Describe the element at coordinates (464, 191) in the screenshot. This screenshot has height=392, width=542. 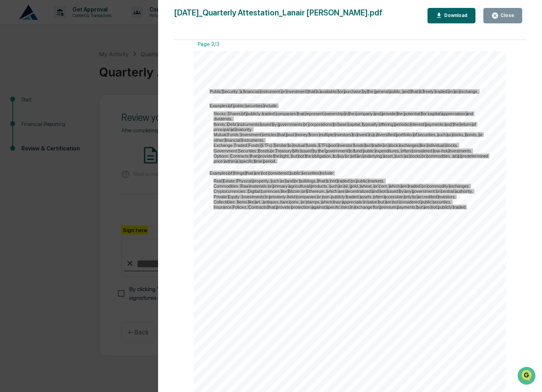
I see `span: authority.` at that location.